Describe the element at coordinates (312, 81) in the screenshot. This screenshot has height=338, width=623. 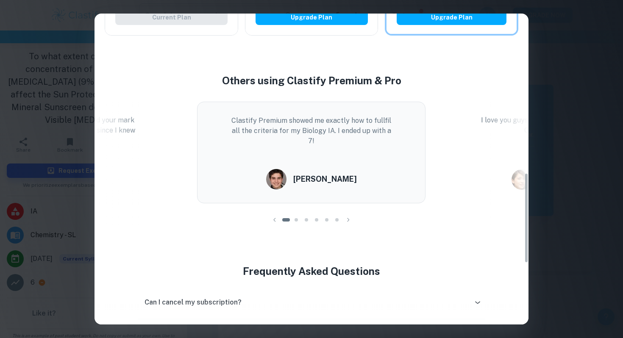
I see `h4: Others using Clastify Premium & Pro` at that location.